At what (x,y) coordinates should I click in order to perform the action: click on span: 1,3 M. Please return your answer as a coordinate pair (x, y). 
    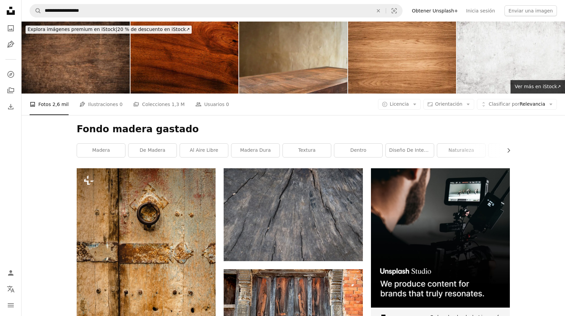
    Looking at the image, I should click on (178, 104).